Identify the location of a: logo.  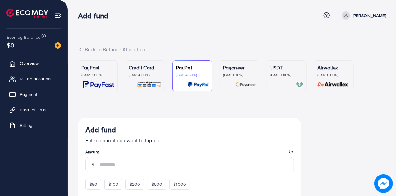
(27, 13).